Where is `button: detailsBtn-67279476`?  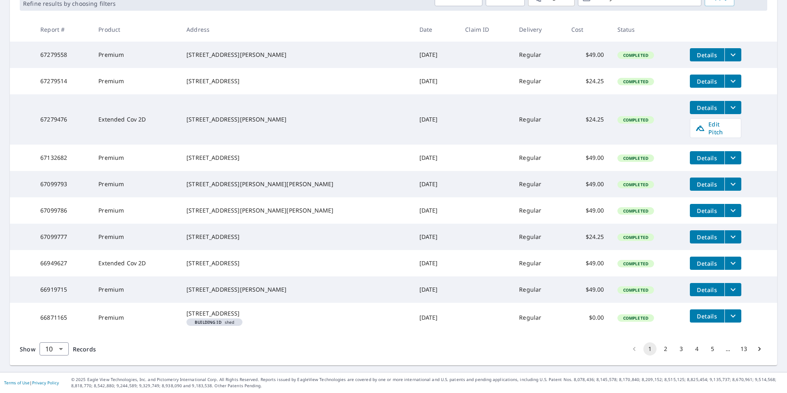 button: detailsBtn-67279476 is located at coordinates (707, 107).